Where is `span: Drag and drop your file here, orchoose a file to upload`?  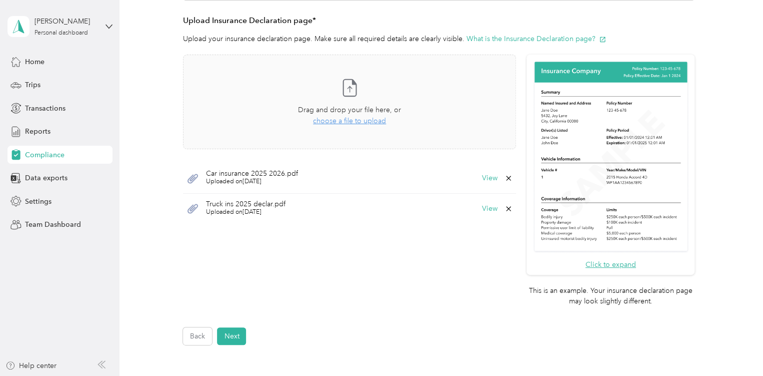
span: Drag and drop your file here, orchoose a file to upload is located at coordinates (350, 102).